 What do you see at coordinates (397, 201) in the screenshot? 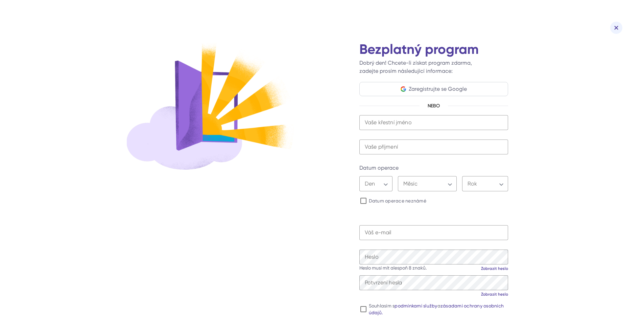
I see `label: Datum operace neznámé` at bounding box center [397, 201].